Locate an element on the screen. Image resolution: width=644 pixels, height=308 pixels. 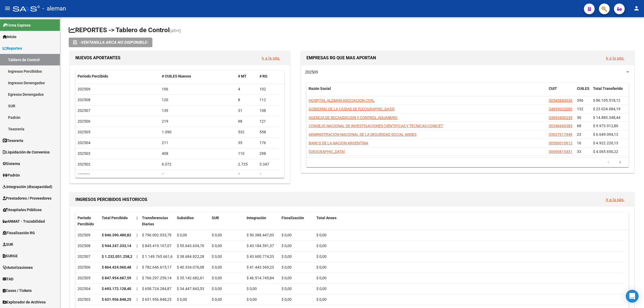
div: 532 is located at coordinates (247, 132).